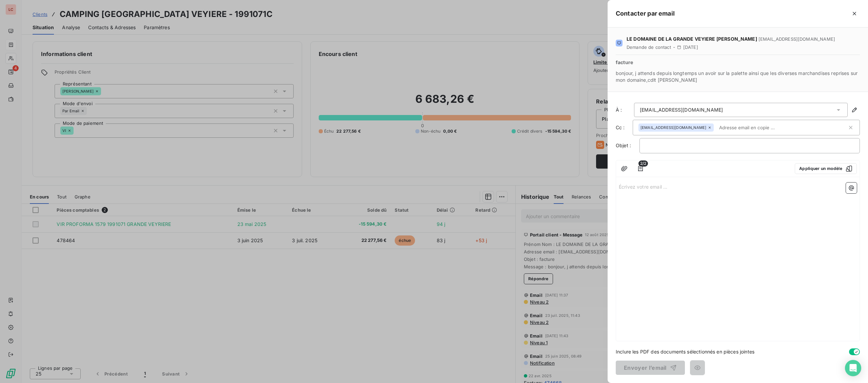 This screenshot has height=383, width=868. What do you see at coordinates (623, 145) in the screenshot?
I see `span: Objet :` at bounding box center [623, 145].